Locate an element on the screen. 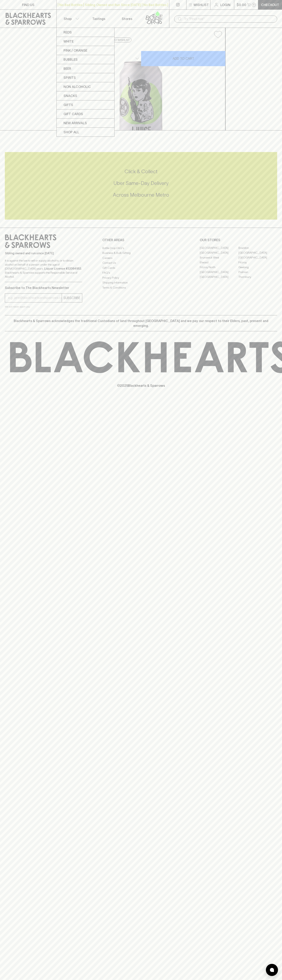 This screenshot has height=980, width=282. p: Bubbles is located at coordinates (70, 59).